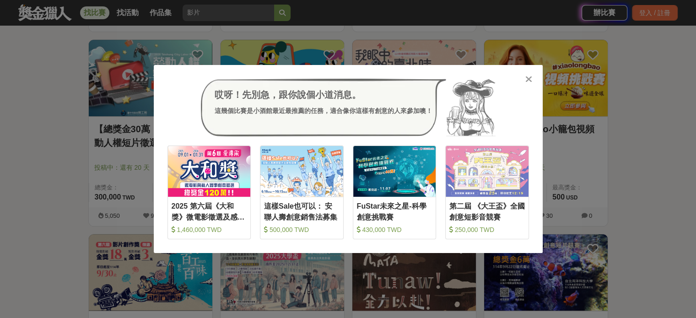 The height and width of the screenshot is (318, 696). What do you see at coordinates (209, 192) in the screenshot?
I see `a: Cover Image2025 第六屆《大和獎》微電影徵選及感人實事分享 1,460,000 TWD` at bounding box center [209, 192].